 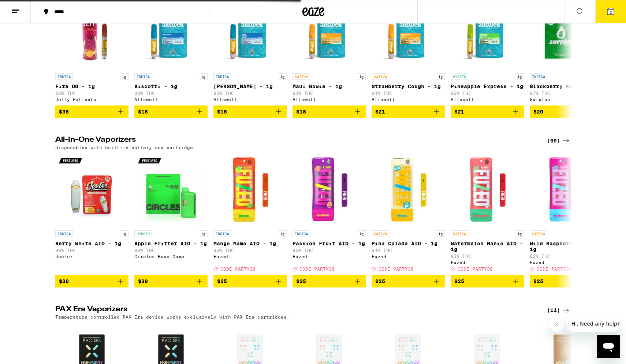 I want to click on p: Passion Fruit AIO - 1g, so click(x=329, y=244).